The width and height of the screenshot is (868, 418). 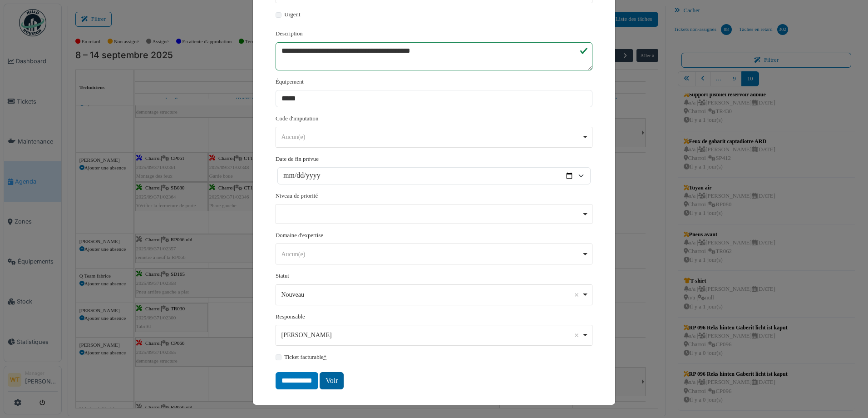 I want to click on button: Remove item: '7299', so click(x=576, y=335).